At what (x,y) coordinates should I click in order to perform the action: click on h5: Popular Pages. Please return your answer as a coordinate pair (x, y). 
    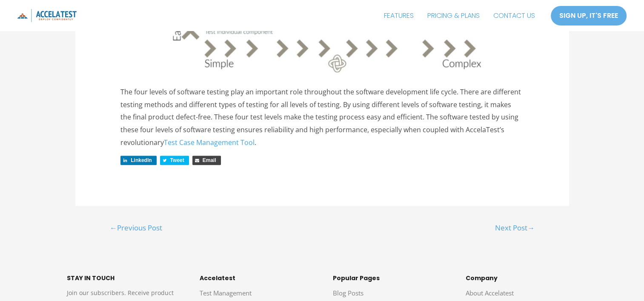
    Looking at the image, I should click on (389, 278).